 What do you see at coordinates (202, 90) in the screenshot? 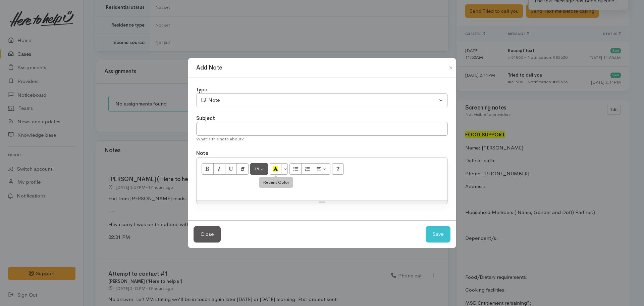
I see `label: Type` at bounding box center [202, 90].